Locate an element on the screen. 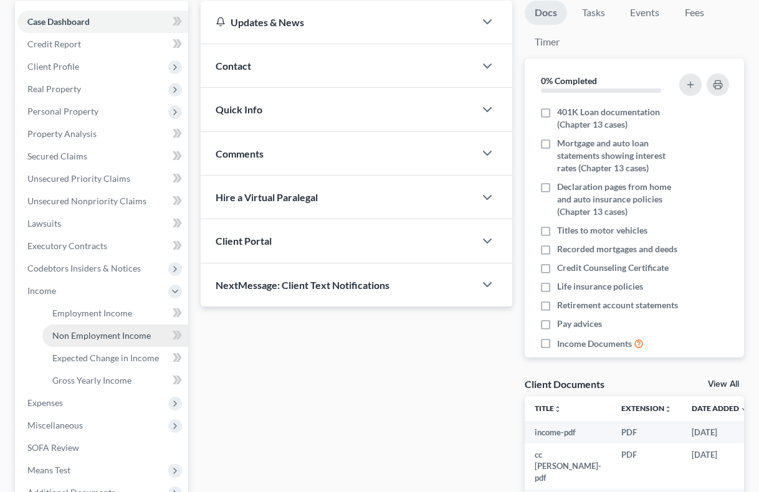 The image size is (759, 492). a: Executory Contracts is located at coordinates (103, 246).